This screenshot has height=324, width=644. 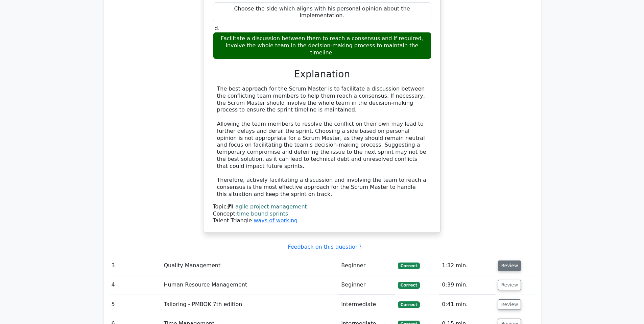 I want to click on a: ways of working, so click(x=275, y=220).